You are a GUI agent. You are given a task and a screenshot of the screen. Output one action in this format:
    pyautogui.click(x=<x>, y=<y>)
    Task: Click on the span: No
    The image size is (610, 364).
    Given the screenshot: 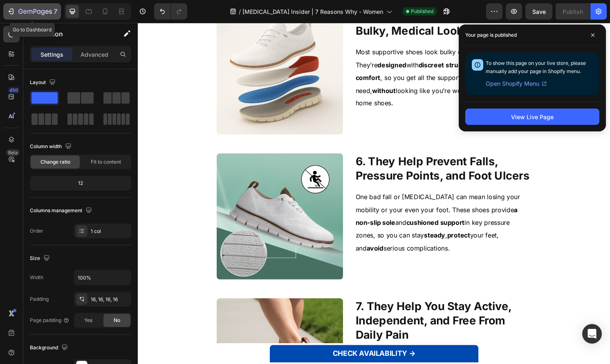 What is the action you would take?
    pyautogui.click(x=117, y=320)
    